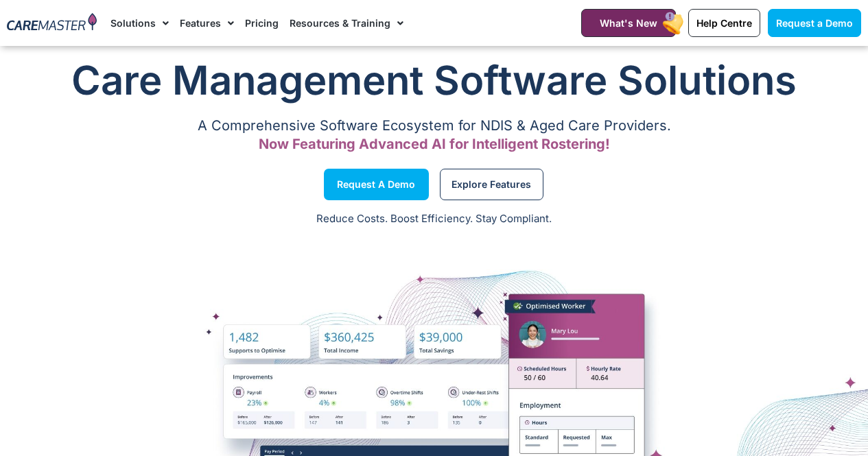 The width and height of the screenshot is (868, 456). Describe the element at coordinates (51, 23) in the screenshot. I see `img: CareMaster Logo` at that location.